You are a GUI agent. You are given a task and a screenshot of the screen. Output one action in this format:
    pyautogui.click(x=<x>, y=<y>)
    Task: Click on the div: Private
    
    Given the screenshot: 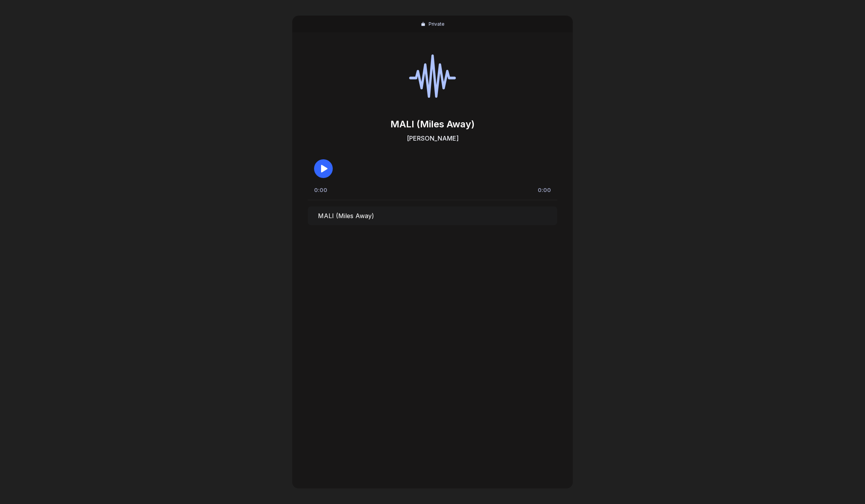 What is the action you would take?
    pyautogui.click(x=437, y=24)
    